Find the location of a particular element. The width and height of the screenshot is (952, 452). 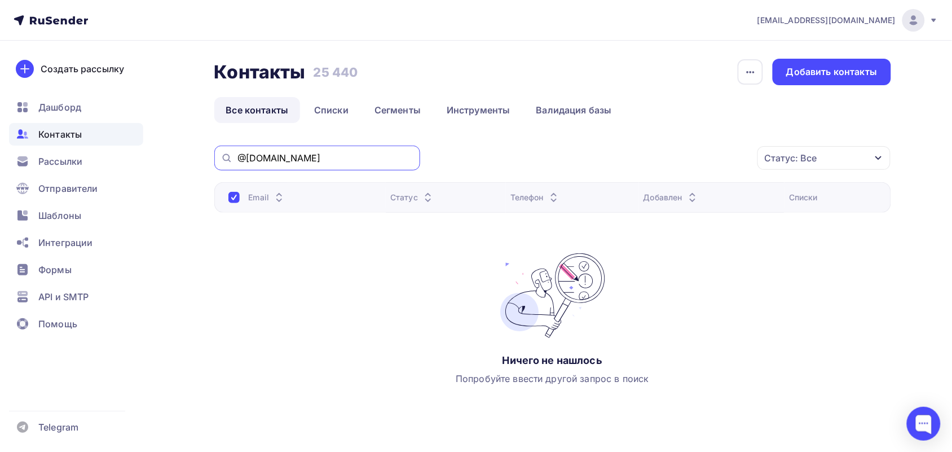

div: Добавить контакты is located at coordinates (831, 72).